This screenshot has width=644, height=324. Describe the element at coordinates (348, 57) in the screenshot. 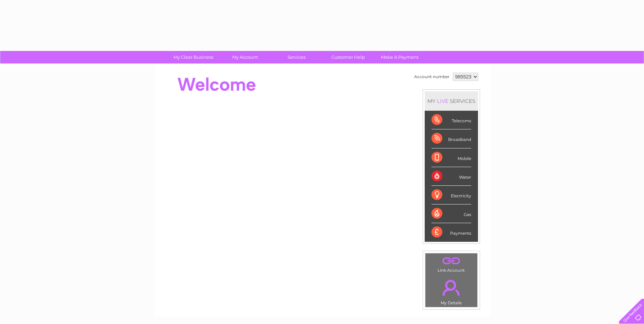

I see `a: Customer Help` at that location.